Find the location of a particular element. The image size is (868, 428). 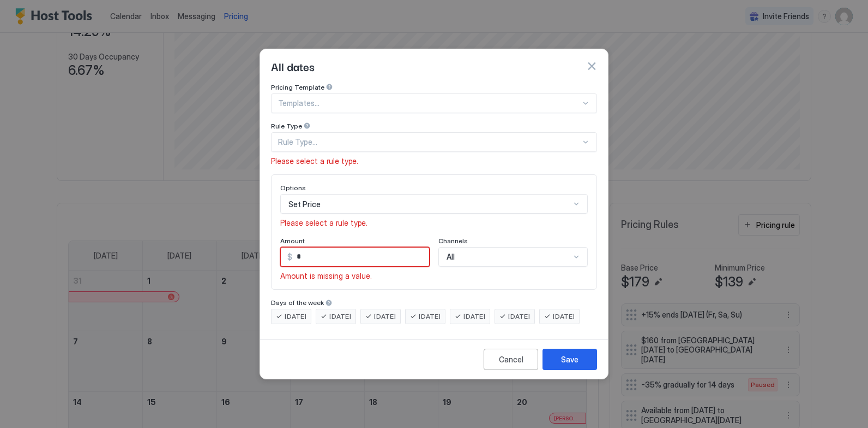

input: Input Field is located at coordinates (360, 256).